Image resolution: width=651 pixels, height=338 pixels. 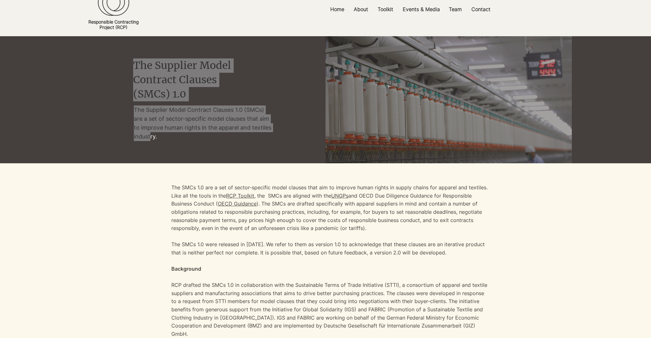 What do you see at coordinates (448, 132) in the screenshot?
I see `img: pexels-rajeshverma-8246479.jpg` at bounding box center [448, 132].